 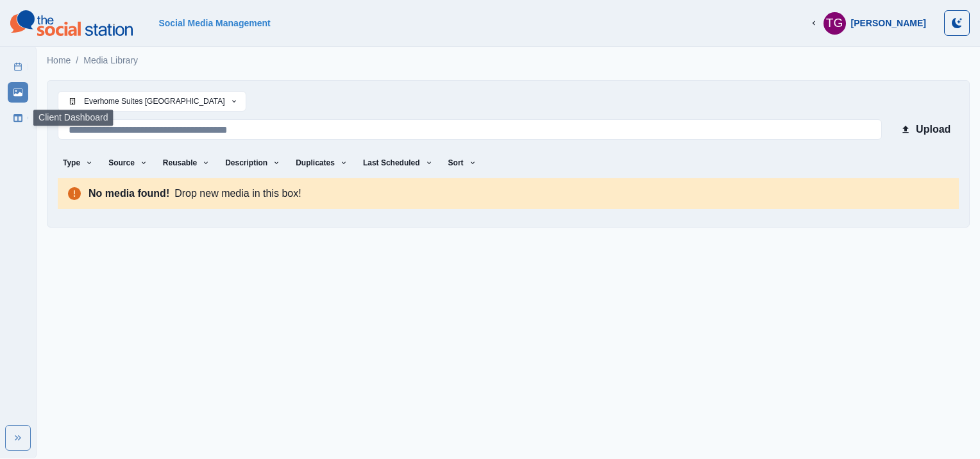 I want to click on button: Type, so click(x=77, y=163).